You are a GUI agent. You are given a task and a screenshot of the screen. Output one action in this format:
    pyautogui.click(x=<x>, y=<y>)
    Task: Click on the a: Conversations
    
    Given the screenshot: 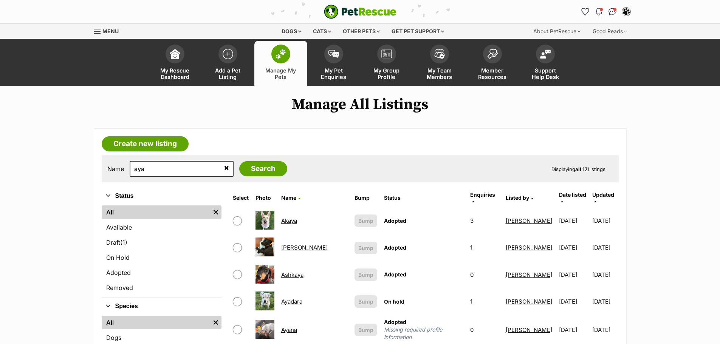 What is the action you would take?
    pyautogui.click(x=613, y=12)
    